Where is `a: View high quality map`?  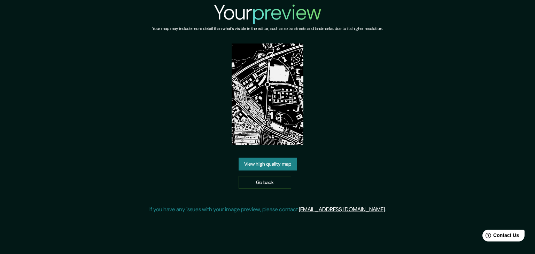 a: View high quality map is located at coordinates (268, 164).